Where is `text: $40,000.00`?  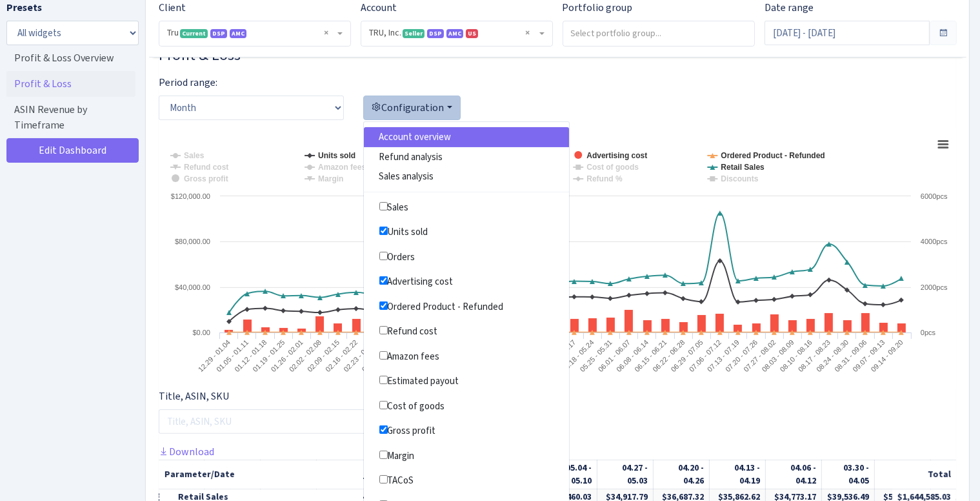
text: $40,000.00 is located at coordinates (192, 287).